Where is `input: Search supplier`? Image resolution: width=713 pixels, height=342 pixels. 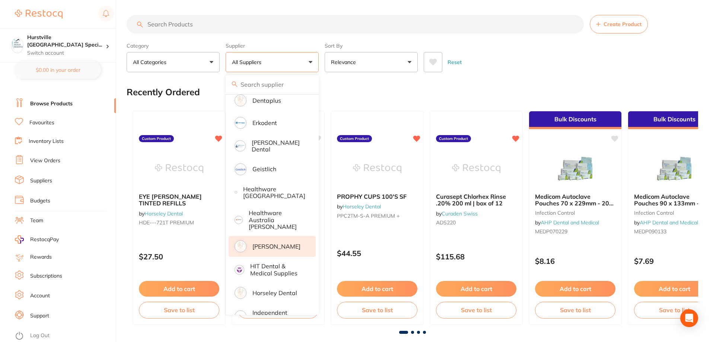 input: Search supplier is located at coordinates (272, 85).